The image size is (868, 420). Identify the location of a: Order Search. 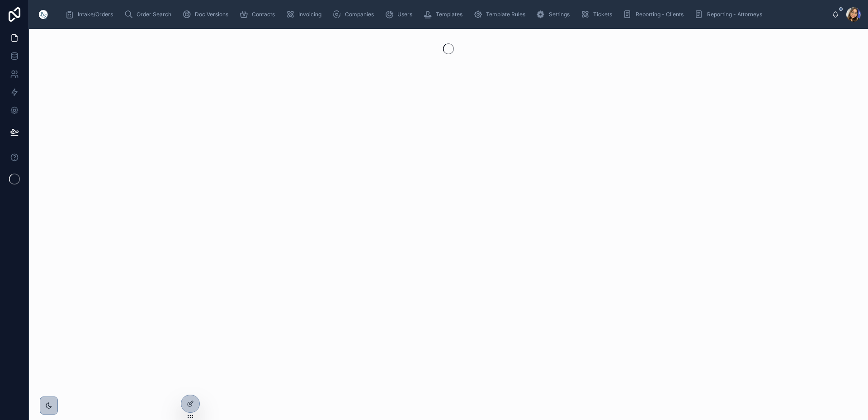
(149, 14).